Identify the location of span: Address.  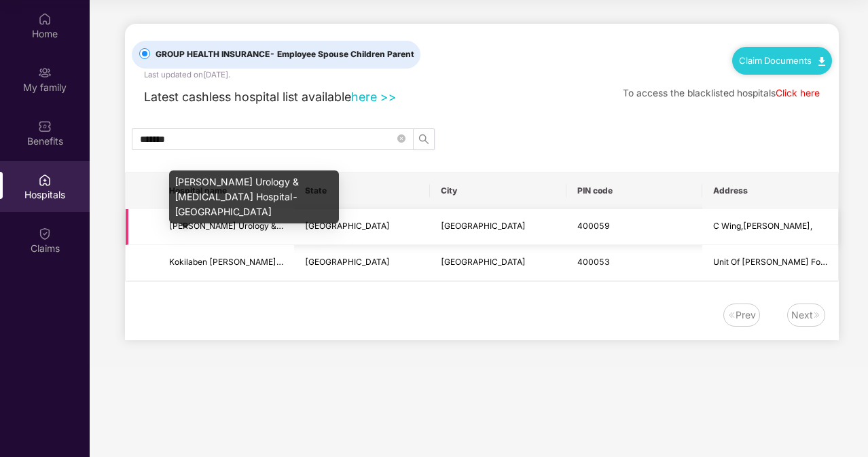
(770, 190).